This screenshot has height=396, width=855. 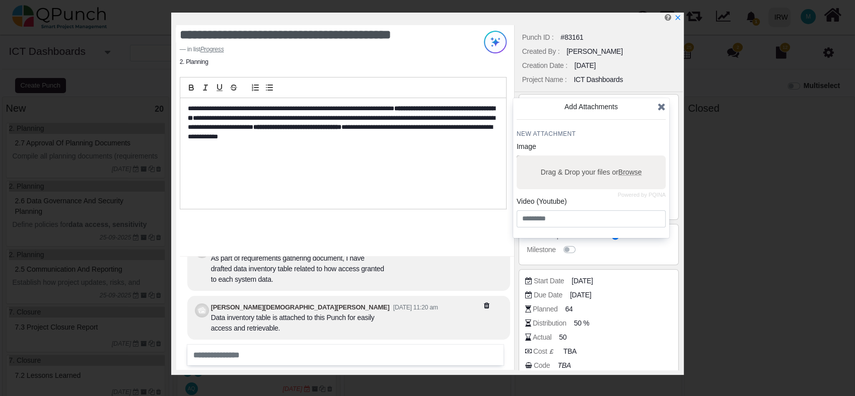 What do you see at coordinates (545, 65) in the screenshot?
I see `div: Creation Date :` at bounding box center [545, 65].